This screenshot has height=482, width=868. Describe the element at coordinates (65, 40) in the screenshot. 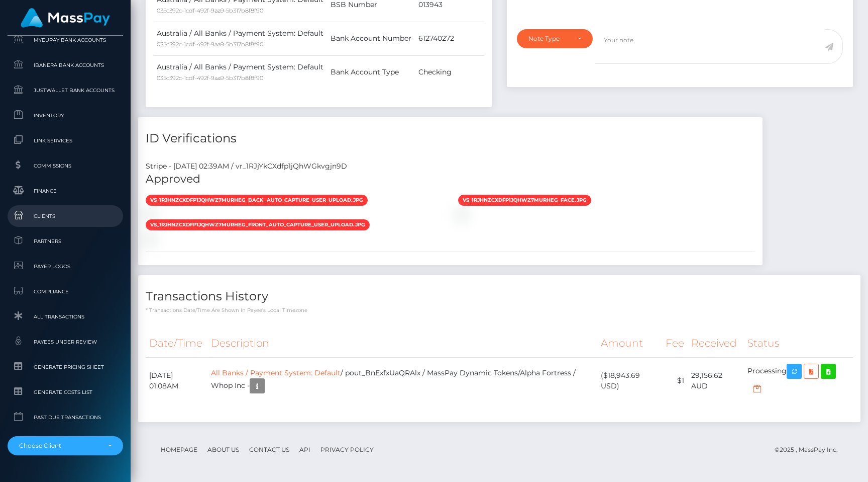

I see `span: MyEUPay Bank Accounts` at that location.